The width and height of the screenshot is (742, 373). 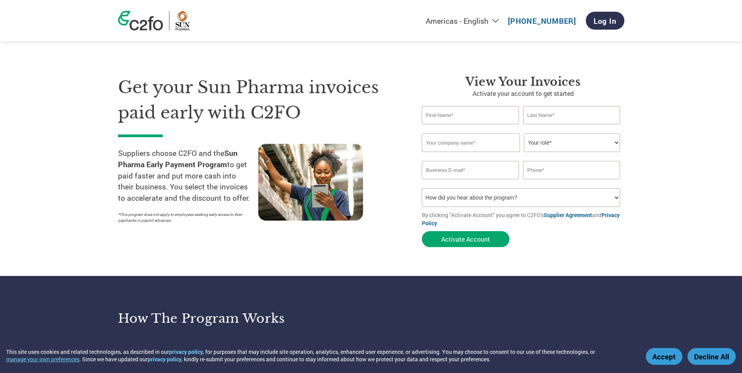 I want to click on input: Invalid Email format, so click(x=471, y=170).